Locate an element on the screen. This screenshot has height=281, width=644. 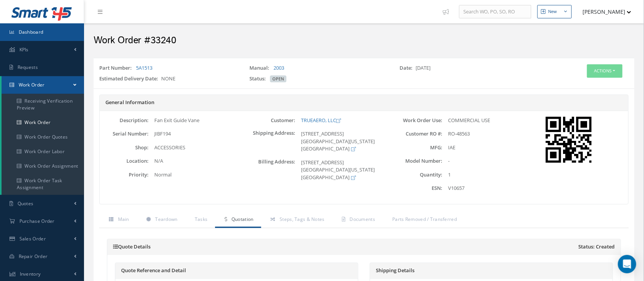
div: ACCESSORIES is located at coordinates (198, 148).